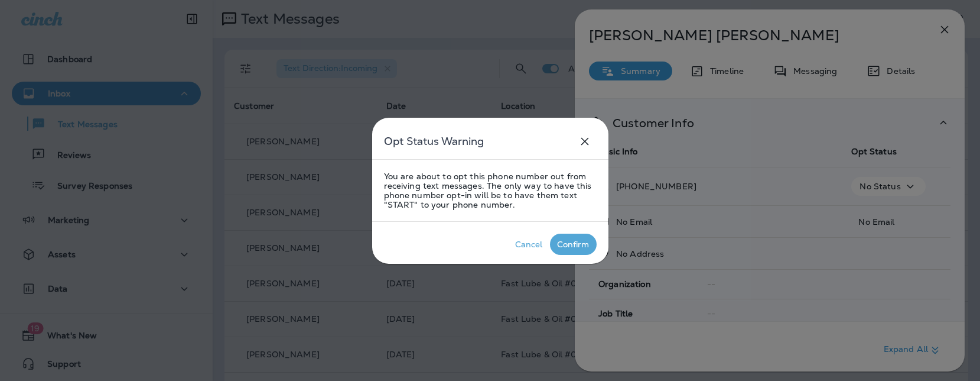 This screenshot has width=980, height=381. I want to click on button: Confirm, so click(573, 244).